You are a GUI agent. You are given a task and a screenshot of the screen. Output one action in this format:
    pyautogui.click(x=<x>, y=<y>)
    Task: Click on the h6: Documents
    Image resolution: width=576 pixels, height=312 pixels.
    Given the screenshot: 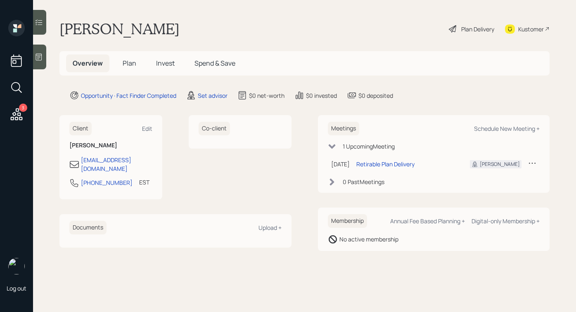 What is the action you would take?
    pyautogui.click(x=88, y=228)
    